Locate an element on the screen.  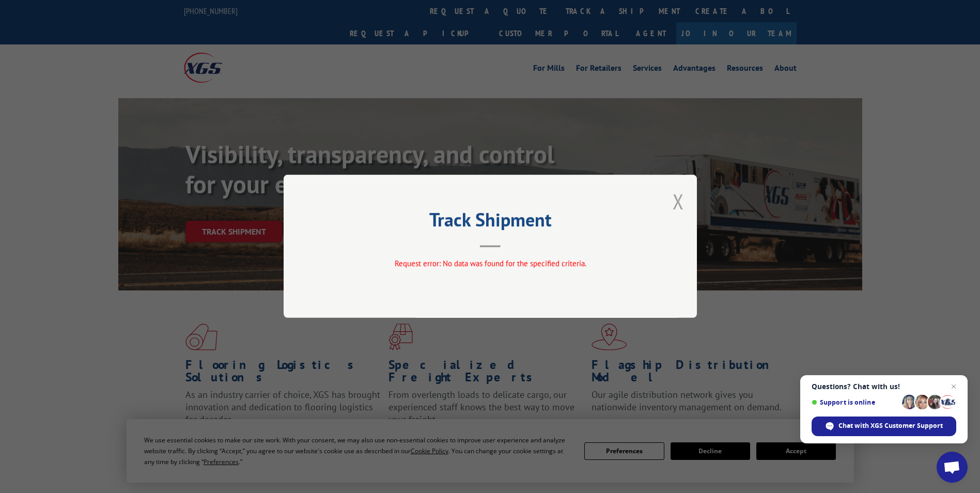
span: Chat with XGS Customer Support is located at coordinates (891, 426).